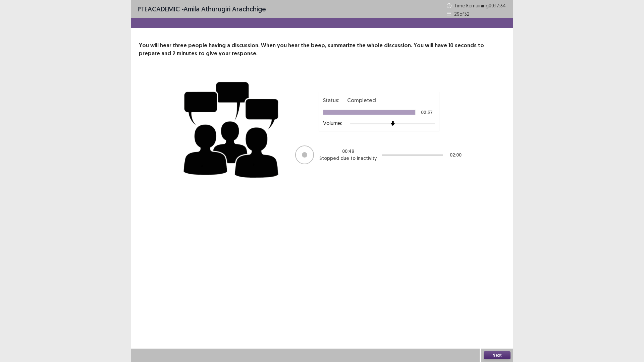 This screenshot has height=362, width=644. What do you see at coordinates (427, 112) in the screenshot?
I see `p: 02:37` at bounding box center [427, 112].